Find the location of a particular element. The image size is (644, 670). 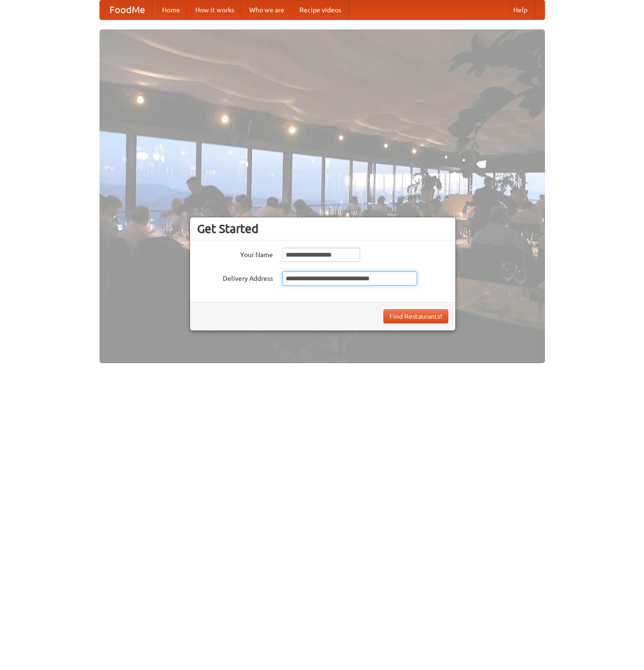

label: Delivery Address is located at coordinates (235, 277).